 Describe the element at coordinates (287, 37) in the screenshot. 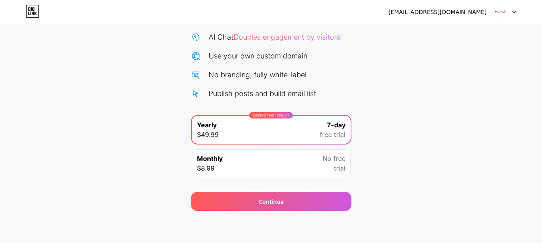

I see `span: Doubles engagement by visitors` at that location.